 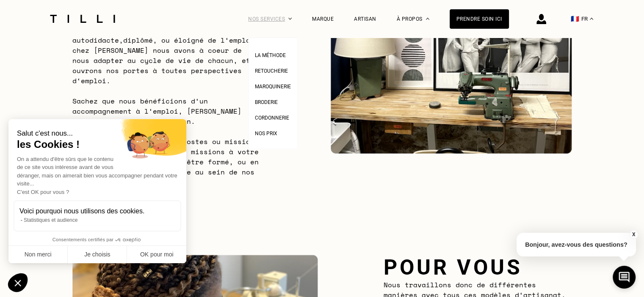 I want to click on h2: Pour vous, so click(x=478, y=268).